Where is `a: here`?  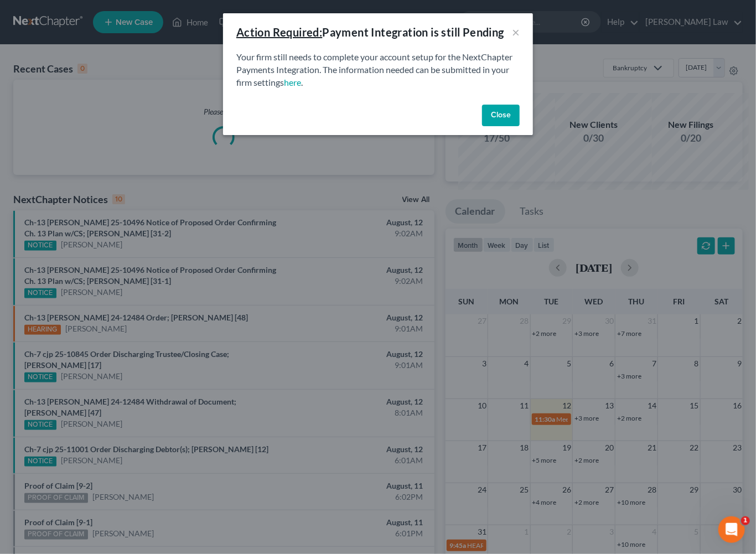 a: here is located at coordinates (292, 82).